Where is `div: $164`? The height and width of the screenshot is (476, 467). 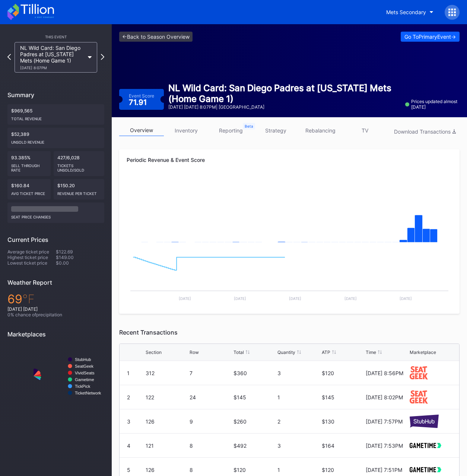 div: $164 is located at coordinates (342, 446).